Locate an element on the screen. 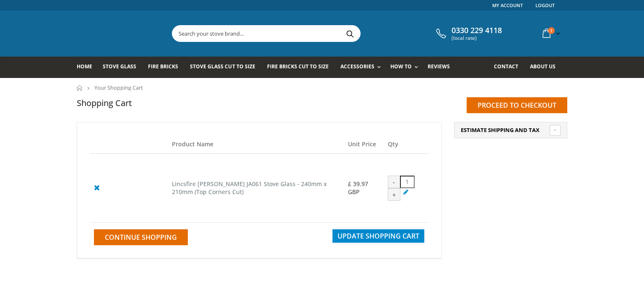 The width and height of the screenshot is (644, 306). a: About us is located at coordinates (546, 67).